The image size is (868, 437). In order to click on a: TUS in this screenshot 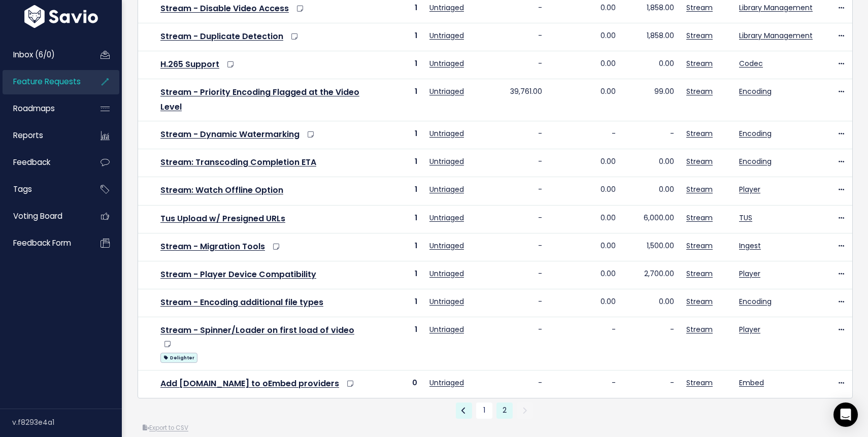, I will do `click(746, 218)`.